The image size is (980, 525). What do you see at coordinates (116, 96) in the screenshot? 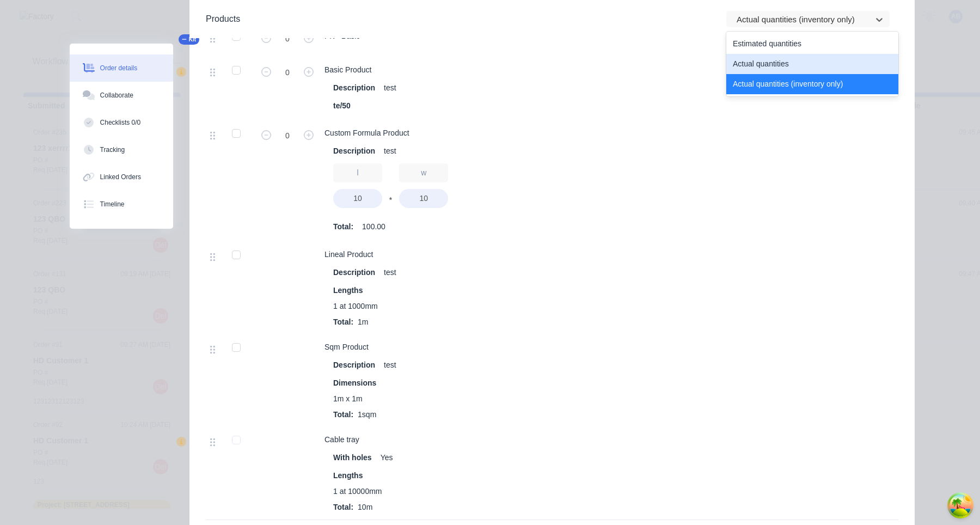
I see `div: Collaborate` at bounding box center [116, 96].